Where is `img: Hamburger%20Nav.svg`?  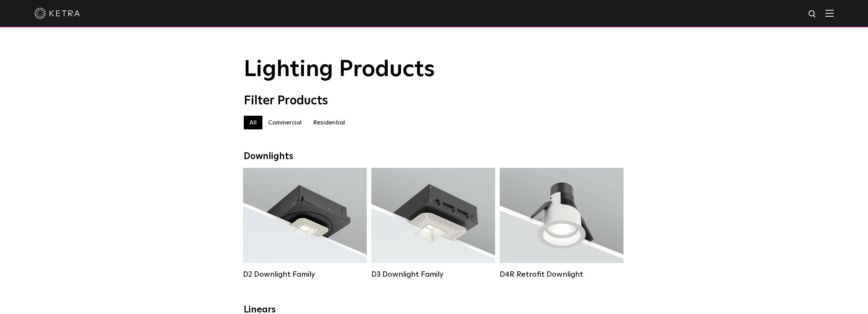
img: Hamburger%20Nav.svg is located at coordinates (829, 13).